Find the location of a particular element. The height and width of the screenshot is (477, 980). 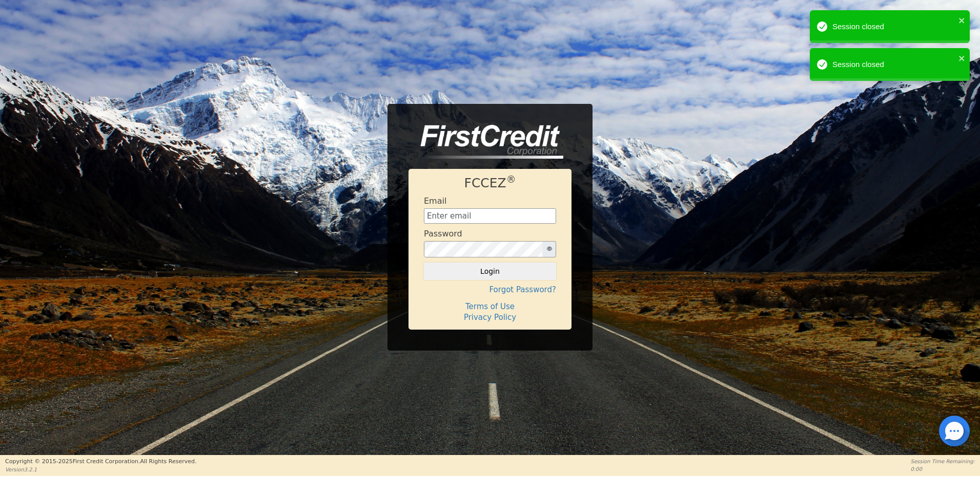

input: password is located at coordinates (483, 250).